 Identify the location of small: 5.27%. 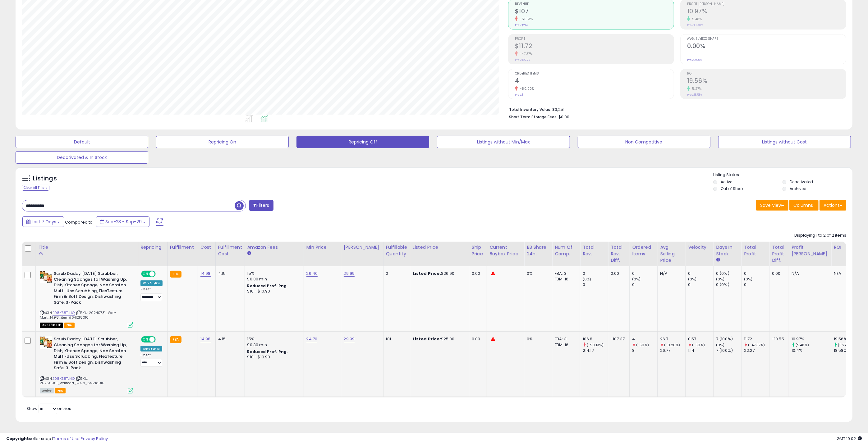
(696, 88).